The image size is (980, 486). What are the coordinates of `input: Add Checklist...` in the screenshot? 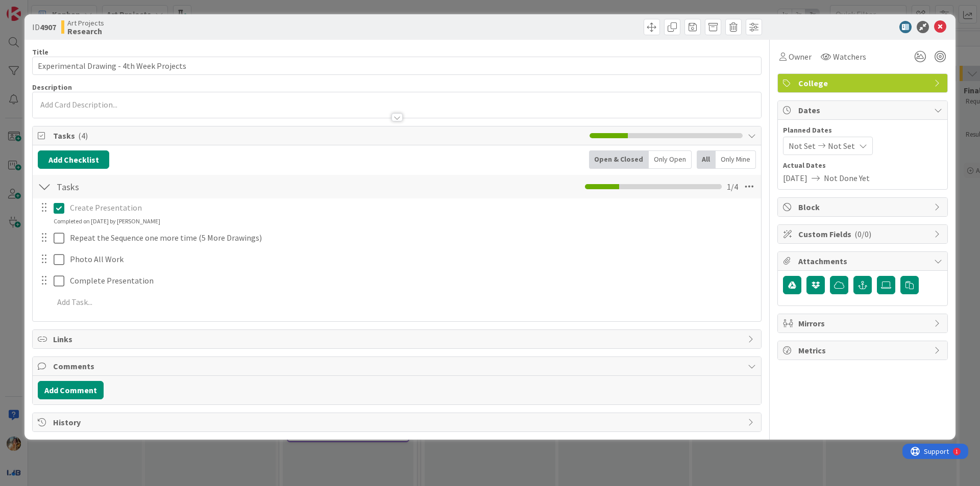 It's located at (168, 187).